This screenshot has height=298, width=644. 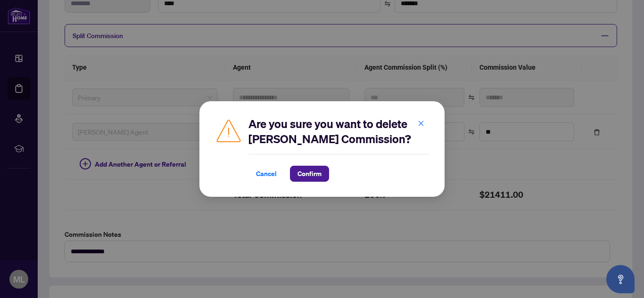 I want to click on span: Confirm, so click(x=309, y=174).